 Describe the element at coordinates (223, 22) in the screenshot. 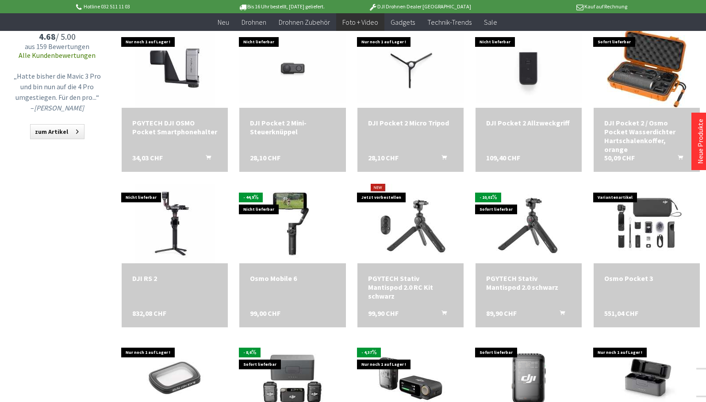

I see `span: Neu` at that location.